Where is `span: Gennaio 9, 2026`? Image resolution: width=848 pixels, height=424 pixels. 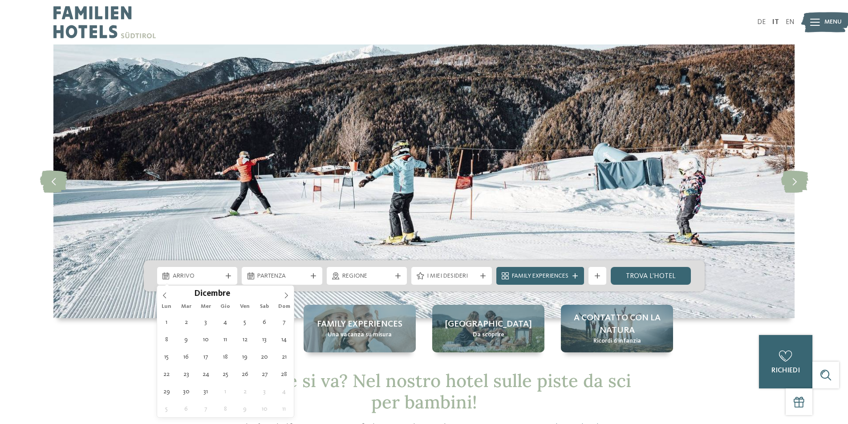
span: Gennaio 9, 2026 is located at coordinates (245, 409).